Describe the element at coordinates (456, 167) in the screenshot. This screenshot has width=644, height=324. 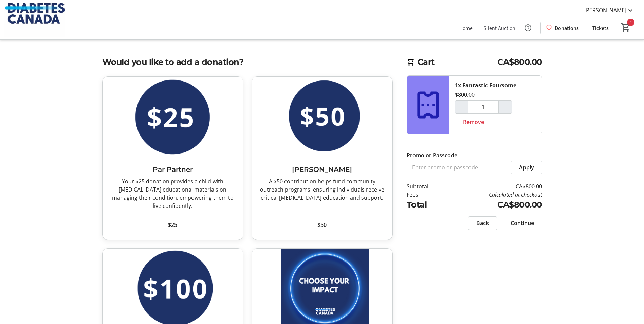
I see `input: Enter promo or passcode` at that location.